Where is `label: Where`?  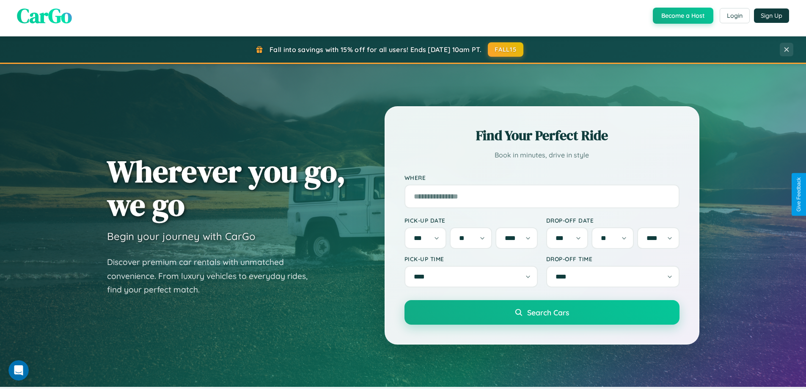
label: Where is located at coordinates (542, 177).